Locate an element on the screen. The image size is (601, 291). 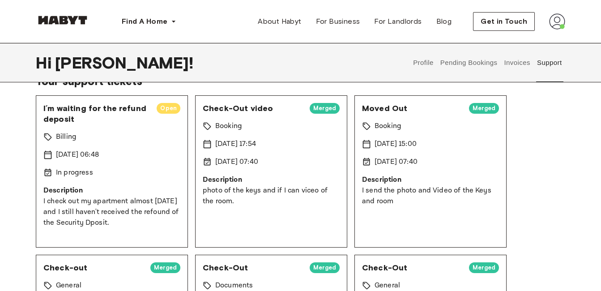
button: Invoices is located at coordinates (517, 63).